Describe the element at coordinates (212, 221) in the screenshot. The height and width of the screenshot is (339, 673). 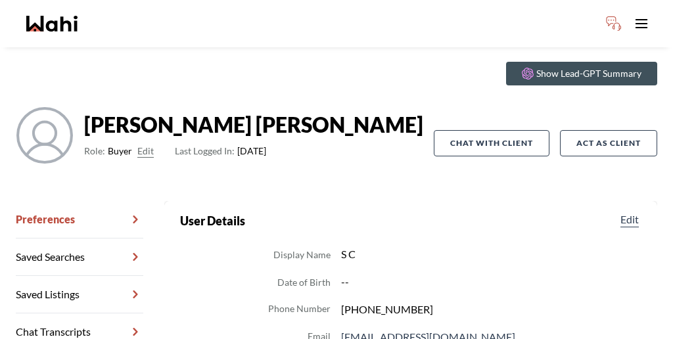
I see `h2: User Details` at that location.